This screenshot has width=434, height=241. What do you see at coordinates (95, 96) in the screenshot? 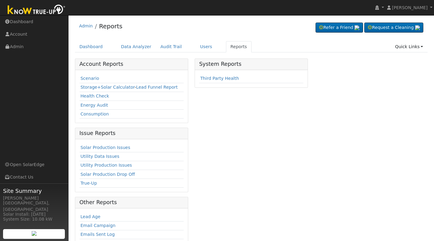
I see `a: Health Check` at bounding box center [95, 96].